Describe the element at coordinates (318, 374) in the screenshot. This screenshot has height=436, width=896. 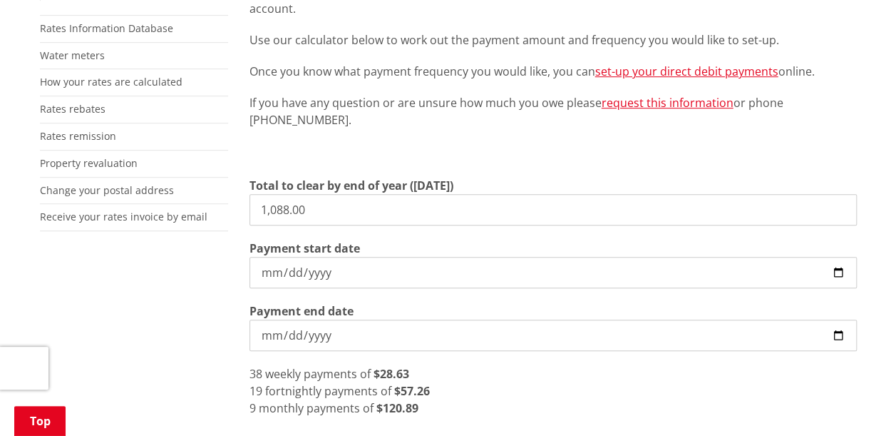
I see `span: weekly payments of` at that location.